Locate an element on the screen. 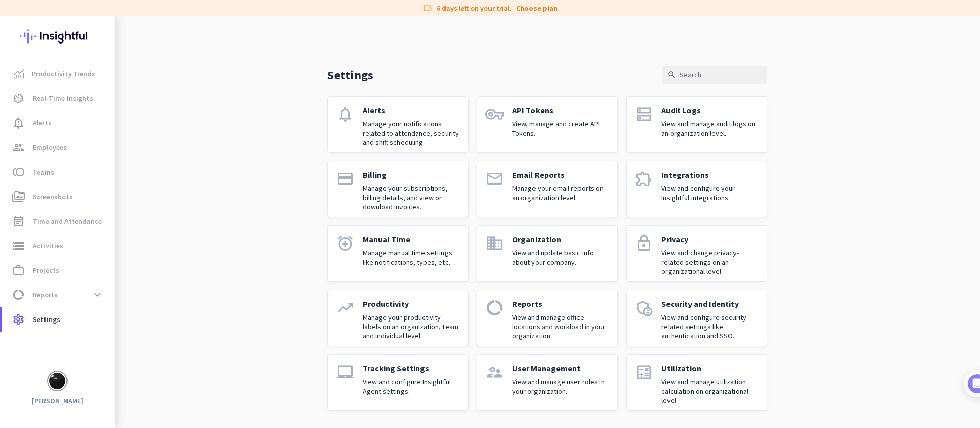 Image resolution: width=980 pixels, height=428 pixels. a: lockPrivacyView and change privacy-related settings on an organizational level. is located at coordinates (697, 253).